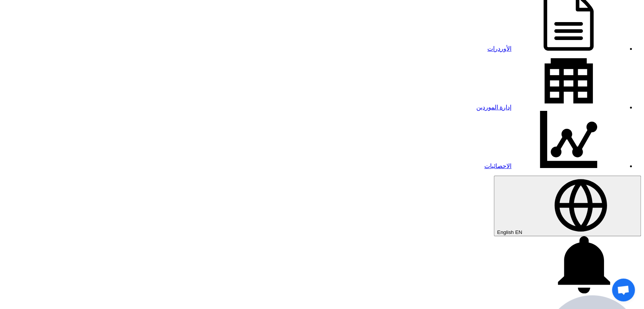 The image size is (644, 309). What do you see at coordinates (624, 290) in the screenshot?
I see `a: Open chat` at bounding box center [624, 290].